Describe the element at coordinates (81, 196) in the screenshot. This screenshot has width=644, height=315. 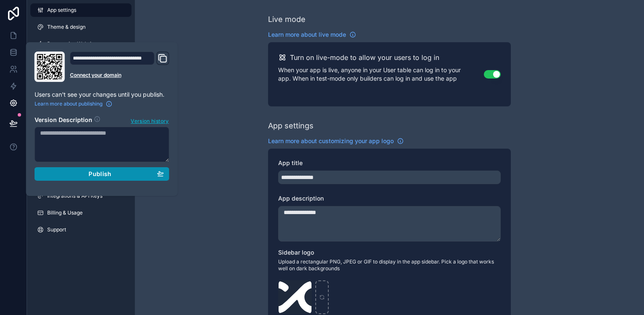
I see `a: Integrations & API Keys` at that location.